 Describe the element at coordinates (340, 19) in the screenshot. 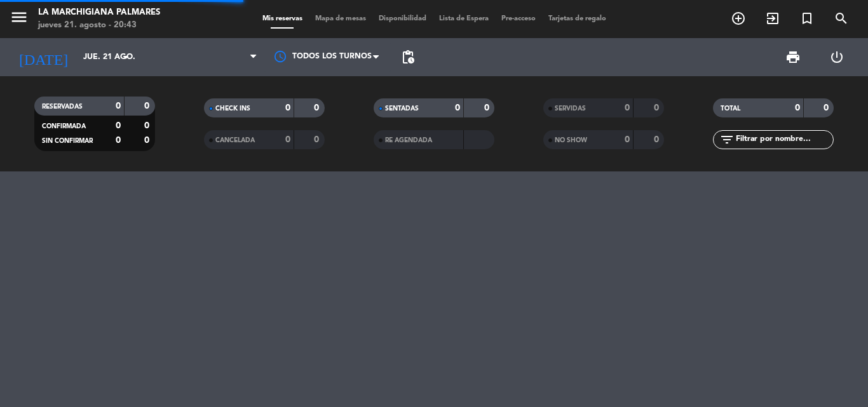

I see `span: Mapa de mesas` at that location.